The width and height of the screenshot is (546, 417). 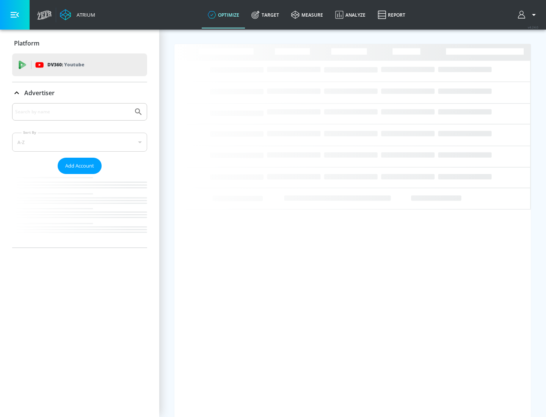 What do you see at coordinates (80, 65) in the screenshot?
I see `div: DV360: Youtube` at bounding box center [80, 65].